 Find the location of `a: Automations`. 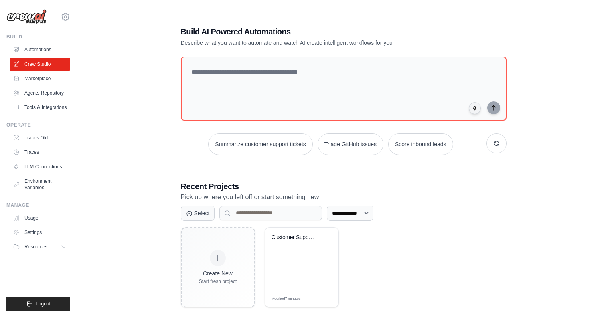

a: Automations is located at coordinates (40, 50).